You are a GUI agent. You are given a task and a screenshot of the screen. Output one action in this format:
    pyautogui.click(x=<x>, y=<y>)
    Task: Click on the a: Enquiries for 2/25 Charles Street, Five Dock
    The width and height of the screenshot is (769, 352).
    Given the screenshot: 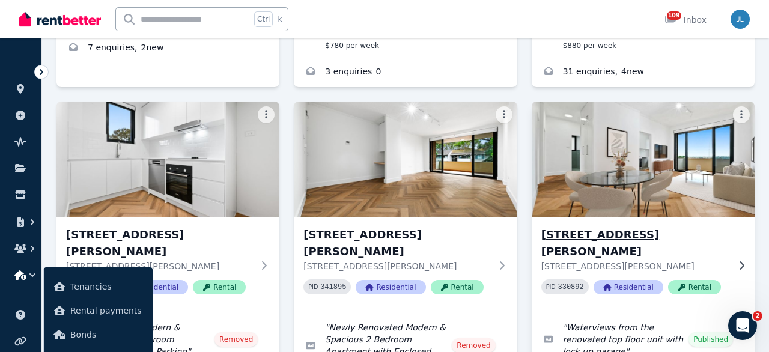 What is the action you would take?
    pyautogui.click(x=405, y=73)
    